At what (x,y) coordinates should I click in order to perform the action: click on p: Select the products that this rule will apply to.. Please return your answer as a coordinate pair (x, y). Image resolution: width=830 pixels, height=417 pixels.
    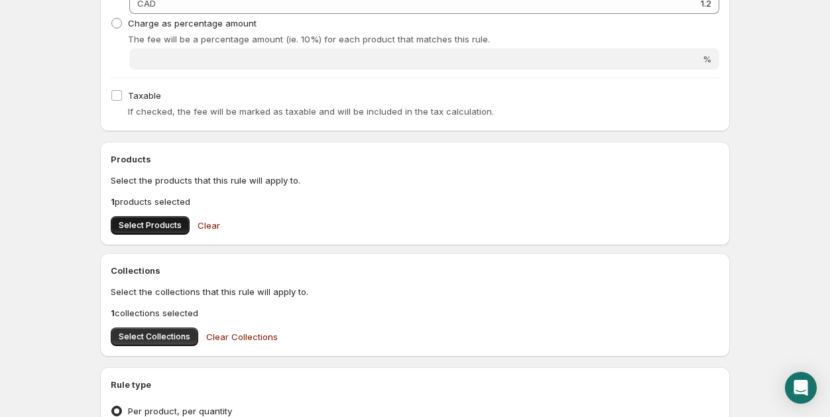
    Looking at the image, I should click on (415, 180).